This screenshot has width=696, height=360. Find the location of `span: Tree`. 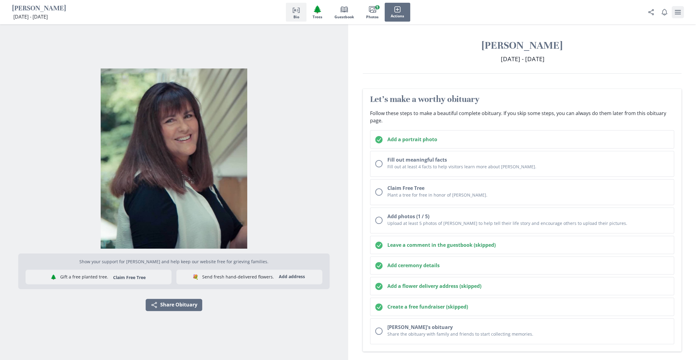

span: Tree is located at coordinates (317, 9).